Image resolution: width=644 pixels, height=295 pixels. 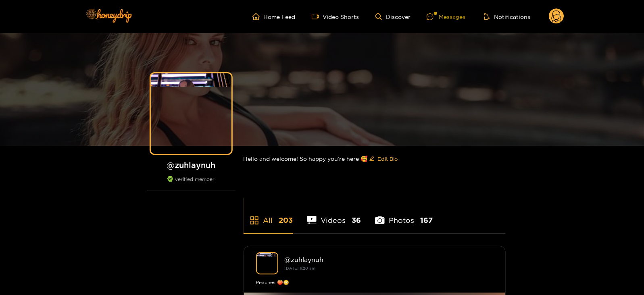 What do you see at coordinates (286, 220) in the screenshot?
I see `span: 203` at bounding box center [286, 220].